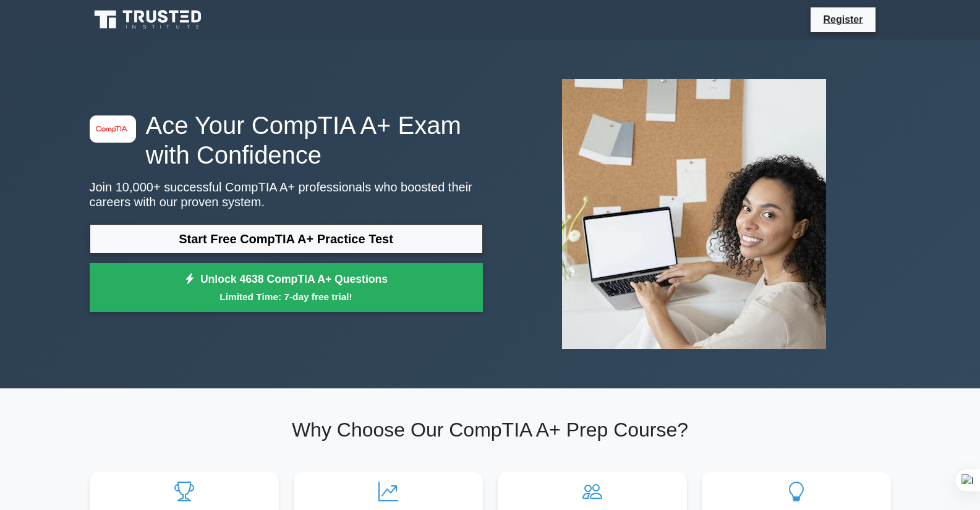  What do you see at coordinates (286, 195) in the screenshot?
I see `p: Join 10,000+ successful CompTIA A+ professionals who boosted their careers with our proven system.` at bounding box center [286, 195].